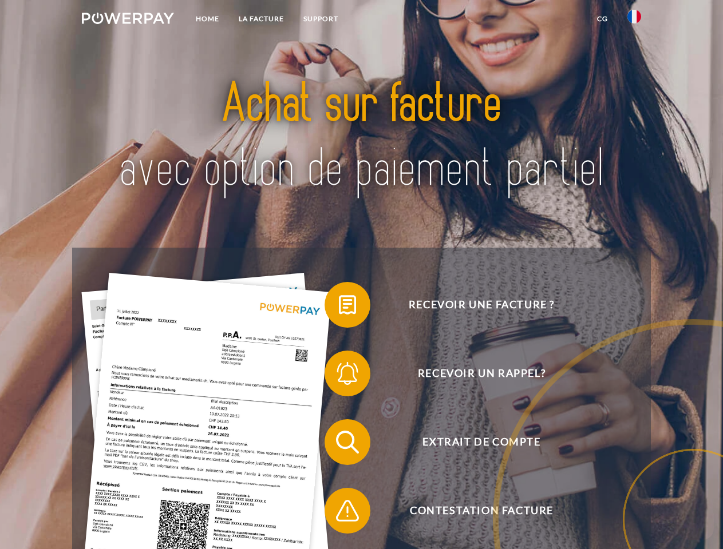 The height and width of the screenshot is (549, 723). What do you see at coordinates (473, 374) in the screenshot?
I see `a: Recevoir un rappel?` at bounding box center [473, 374].